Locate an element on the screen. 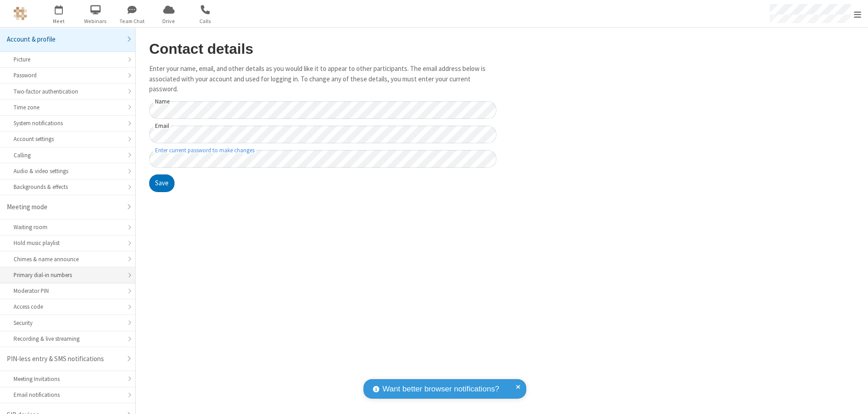  div: Primary dial-in numbers is located at coordinates (68, 275).